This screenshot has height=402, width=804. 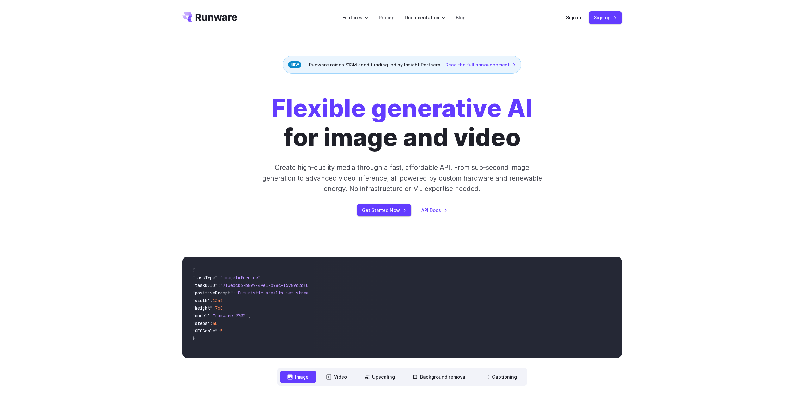 What do you see at coordinates (219, 308) in the screenshot?
I see `span: 768` at bounding box center [219, 308].